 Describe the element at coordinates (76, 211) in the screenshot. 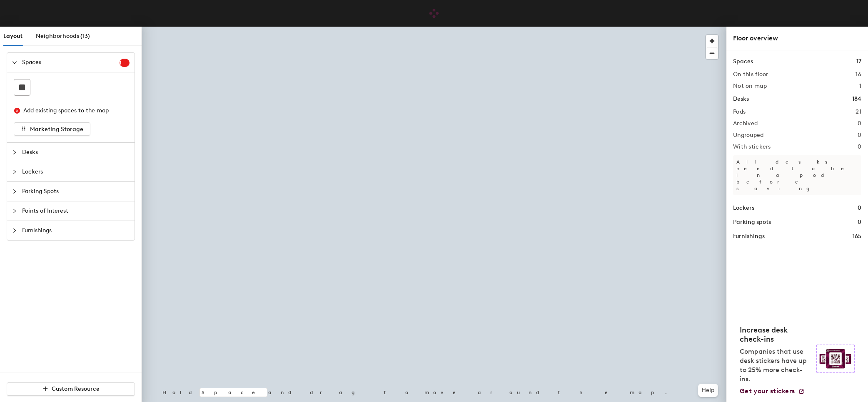

I see `span: Points of Interest` at that location.